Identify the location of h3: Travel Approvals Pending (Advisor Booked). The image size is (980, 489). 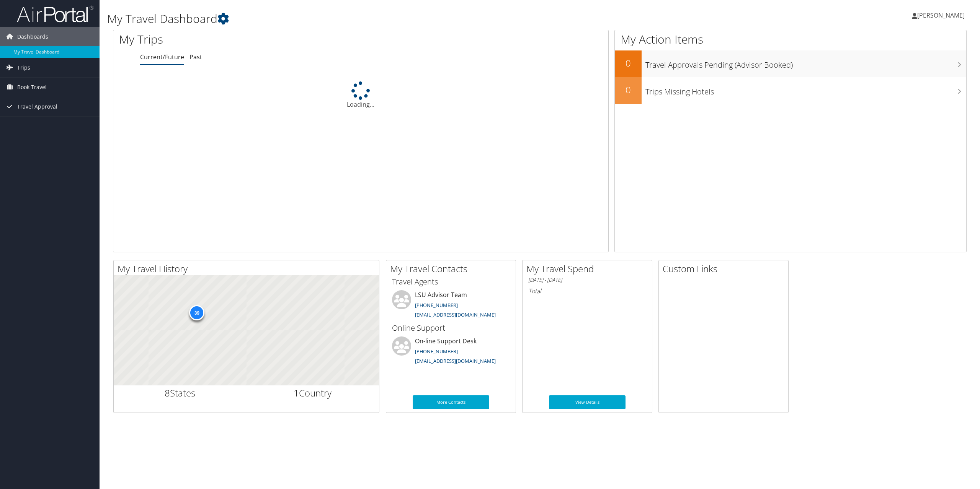
(805, 64).